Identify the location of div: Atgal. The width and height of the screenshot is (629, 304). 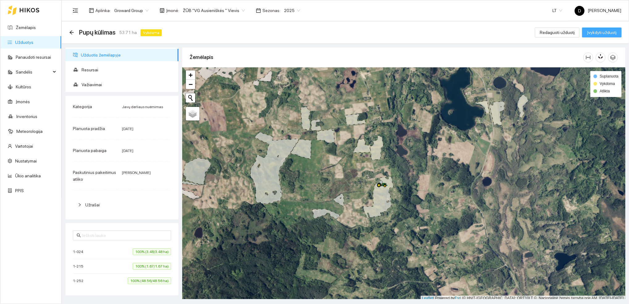
(72, 32).